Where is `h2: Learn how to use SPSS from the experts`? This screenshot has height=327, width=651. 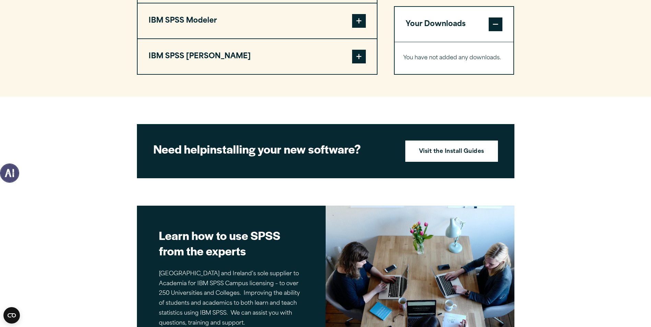
h2: Learn how to use SPSS from the experts is located at coordinates (231, 243).